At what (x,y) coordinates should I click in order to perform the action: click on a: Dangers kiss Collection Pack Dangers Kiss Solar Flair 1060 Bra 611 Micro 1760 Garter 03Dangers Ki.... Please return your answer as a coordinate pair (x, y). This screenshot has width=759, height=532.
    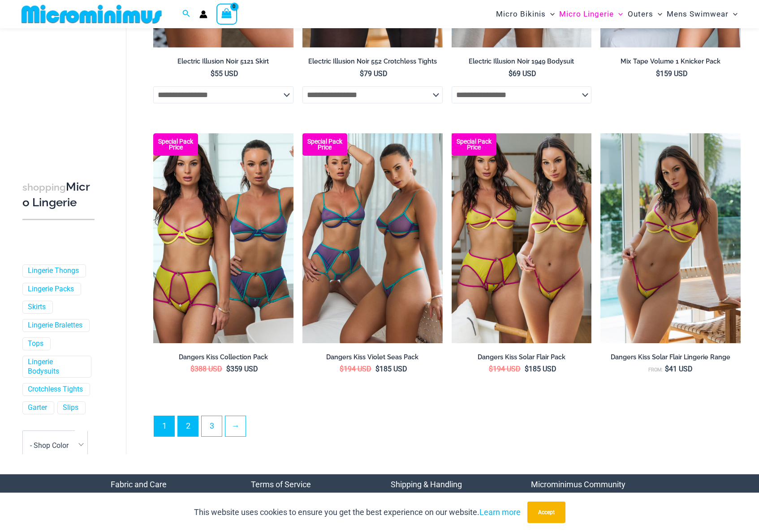
    Looking at the image, I should click on (223, 238).